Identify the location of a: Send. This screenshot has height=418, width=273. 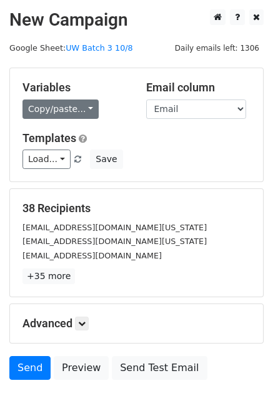
(30, 368).